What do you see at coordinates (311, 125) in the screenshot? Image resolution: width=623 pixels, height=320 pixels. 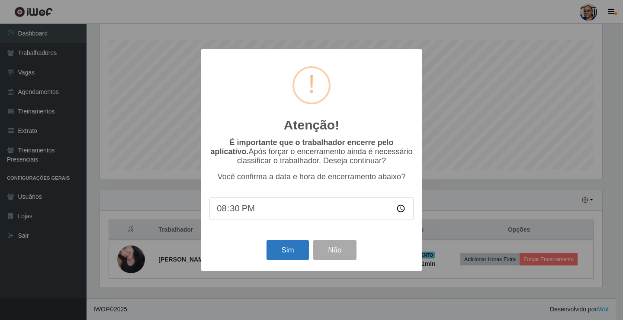 I see `h2: Atenção!` at bounding box center [311, 125].